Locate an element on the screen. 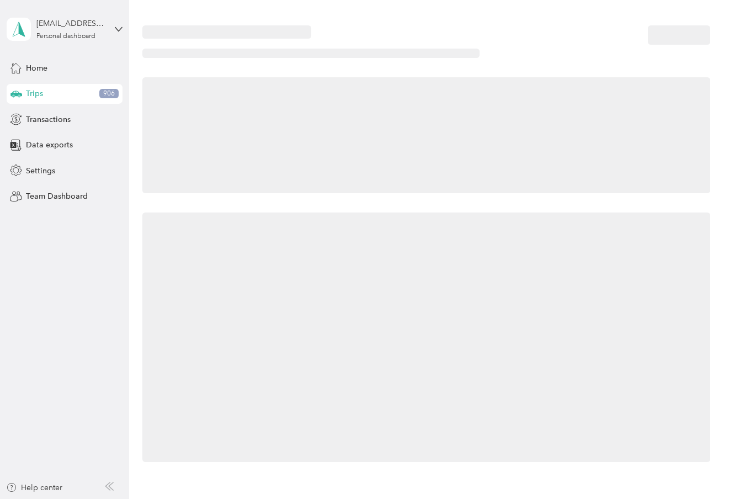  span: Home is located at coordinates (36, 68).